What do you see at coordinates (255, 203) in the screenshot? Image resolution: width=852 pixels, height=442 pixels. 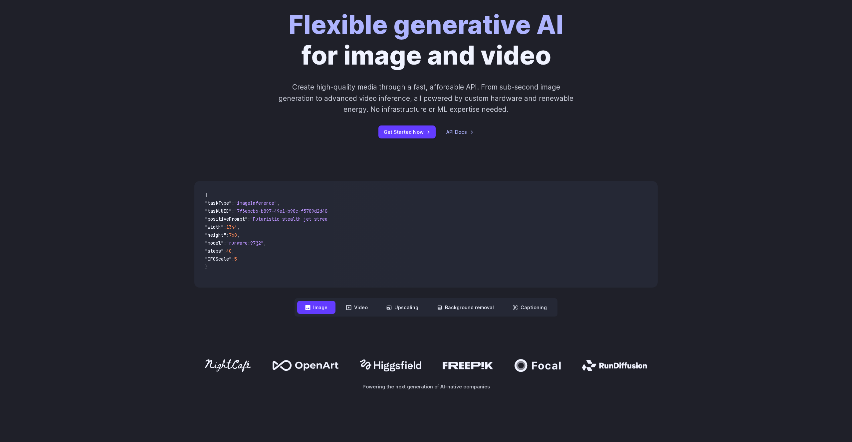 I see `span: "imageInference"` at bounding box center [255, 203].